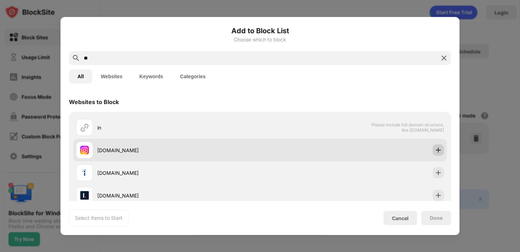 The height and width of the screenshot is (252, 520). What do you see at coordinates (151, 76) in the screenshot?
I see `button: Keywords` at bounding box center [151, 76].